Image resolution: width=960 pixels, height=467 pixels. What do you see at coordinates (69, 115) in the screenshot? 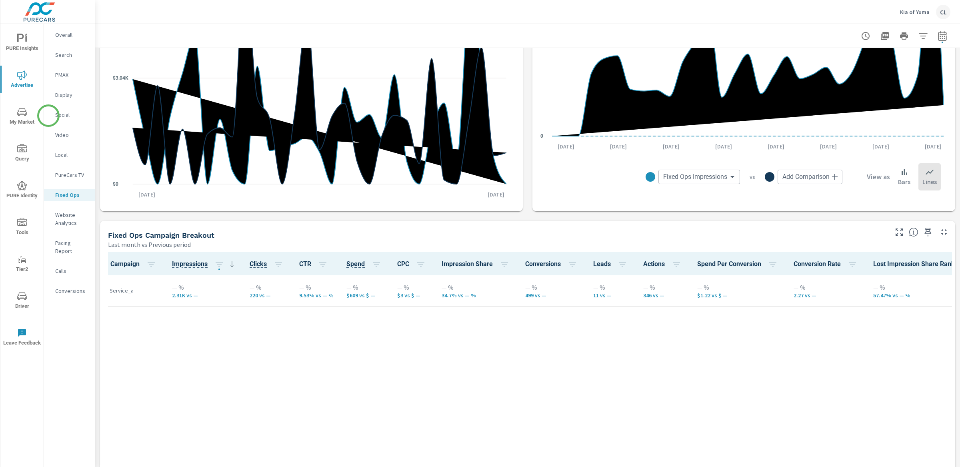
I see `div: Social` at bounding box center [69, 115].